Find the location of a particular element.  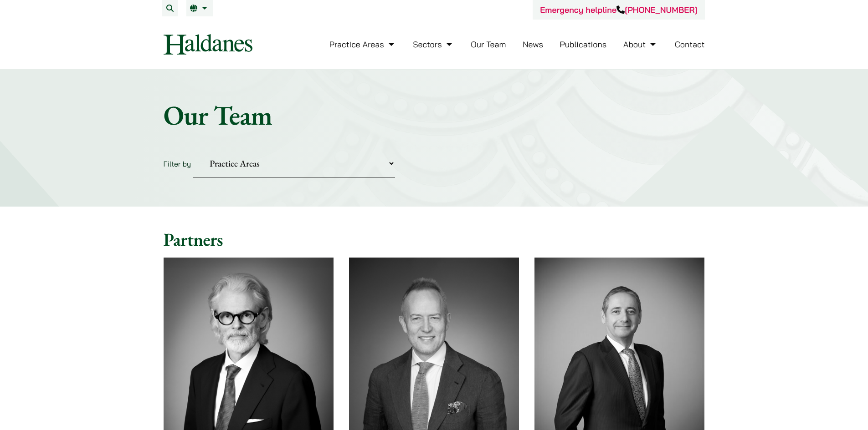

label: Filter by is located at coordinates (177, 164).